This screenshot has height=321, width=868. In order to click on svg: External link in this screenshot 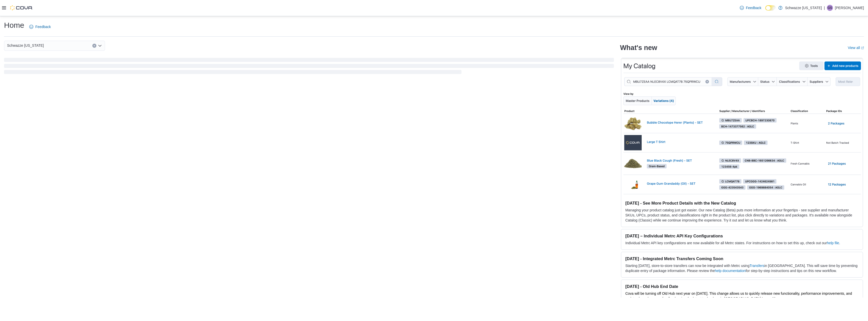, I will do `click(862, 48)`.